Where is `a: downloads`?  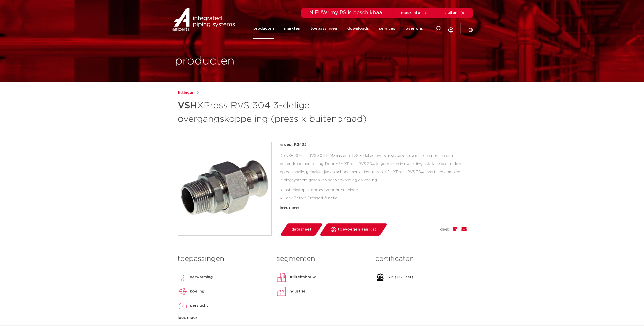 a: downloads is located at coordinates (358, 28).